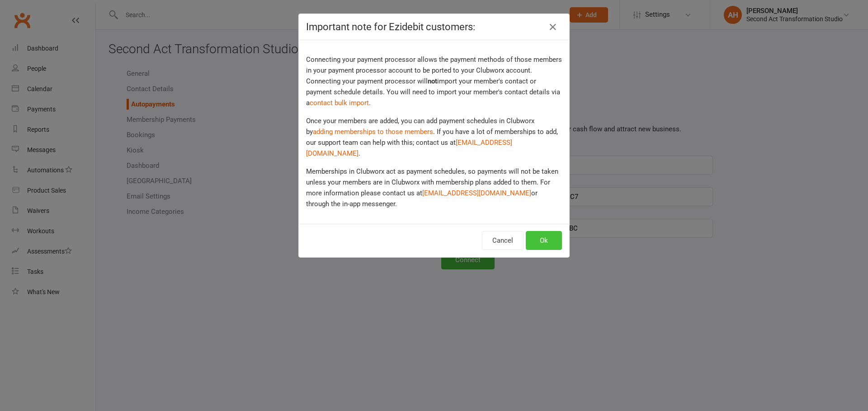 The width and height of the screenshot is (868, 411). Describe the element at coordinates (543, 240) in the screenshot. I see `button: Ok` at that location.